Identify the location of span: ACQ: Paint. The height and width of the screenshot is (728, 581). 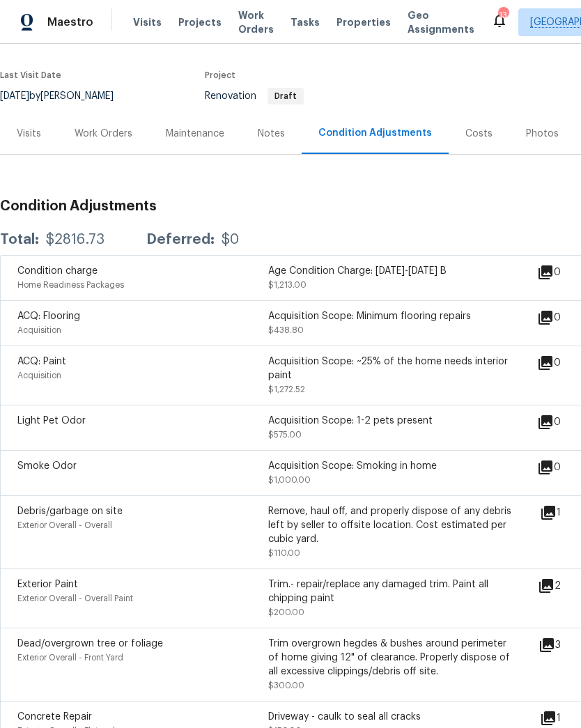
(41, 362).